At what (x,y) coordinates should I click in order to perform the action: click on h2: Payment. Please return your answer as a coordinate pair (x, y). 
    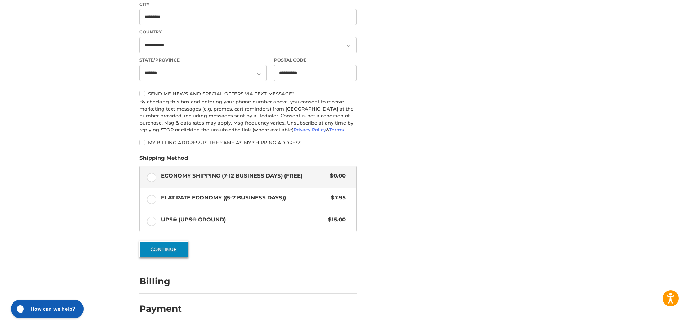
    Looking at the image, I should click on (161, 308).